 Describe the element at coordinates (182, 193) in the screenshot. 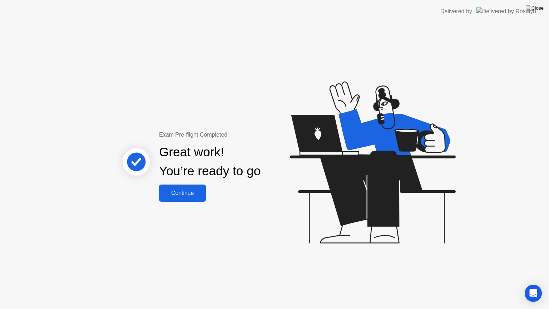

I see `div: Continue` at that location.